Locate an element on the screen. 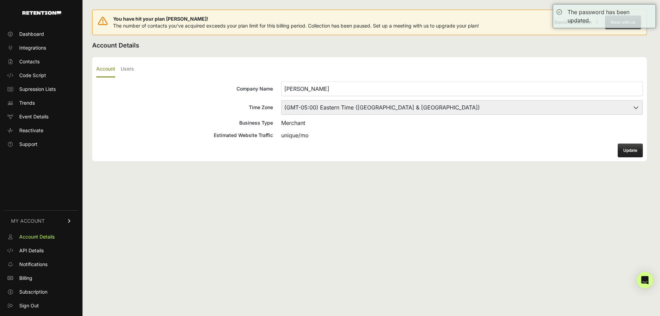  span: Reactivate is located at coordinates (31, 130).